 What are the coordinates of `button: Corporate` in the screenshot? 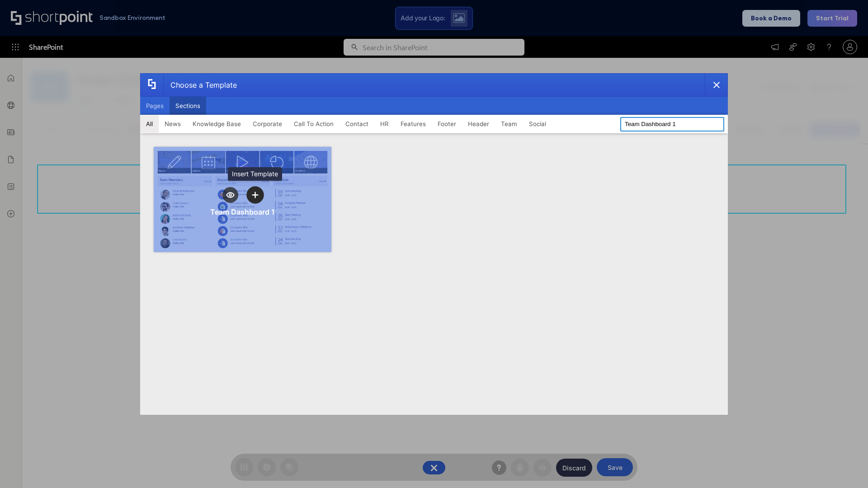 It's located at (268, 124).